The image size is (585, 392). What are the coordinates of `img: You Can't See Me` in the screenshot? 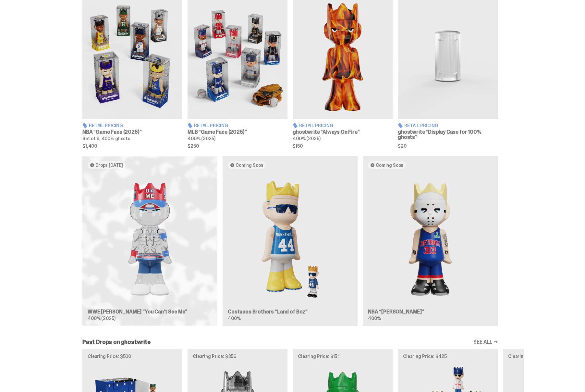 It's located at (150, 239).